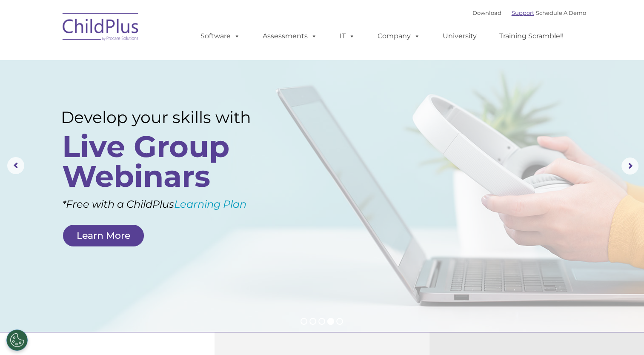 The image size is (644, 355). Describe the element at coordinates (561, 13) in the screenshot. I see `a: Schedule A Demo` at that location.